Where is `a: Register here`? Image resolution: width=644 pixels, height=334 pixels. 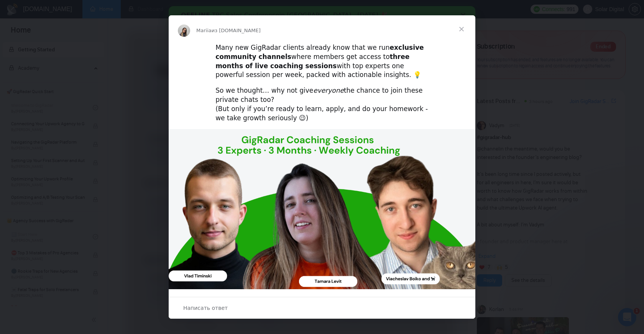
a: Register here is located at coordinates (248, 16).